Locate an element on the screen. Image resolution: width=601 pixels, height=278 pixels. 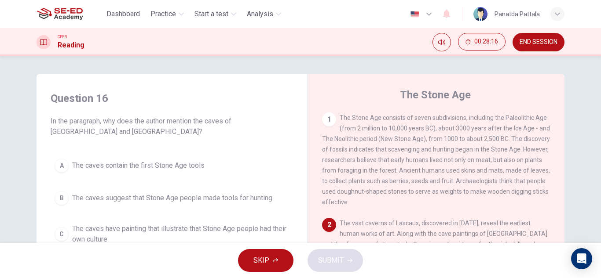
h1: Reading is located at coordinates (71, 45).